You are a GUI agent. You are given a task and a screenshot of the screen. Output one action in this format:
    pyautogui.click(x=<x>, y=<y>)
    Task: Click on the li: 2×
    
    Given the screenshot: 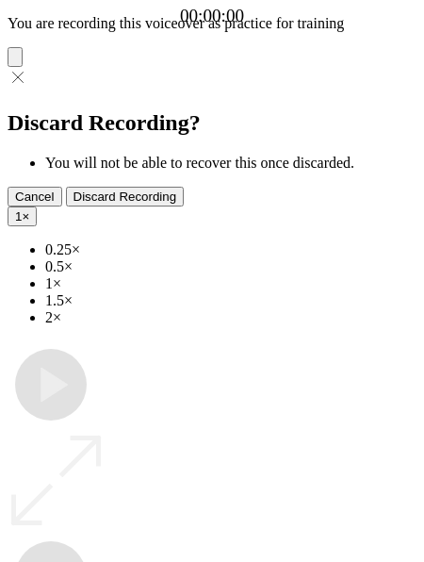 What is the action you would take?
    pyautogui.click(x=231, y=318)
    